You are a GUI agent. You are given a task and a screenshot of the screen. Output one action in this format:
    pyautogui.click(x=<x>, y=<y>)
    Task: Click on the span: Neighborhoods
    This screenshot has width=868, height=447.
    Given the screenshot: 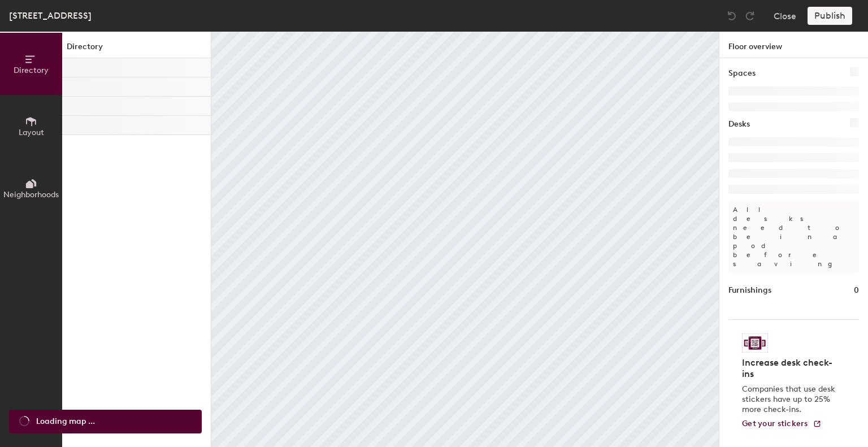 What is the action you would take?
    pyautogui.click(x=31, y=195)
    